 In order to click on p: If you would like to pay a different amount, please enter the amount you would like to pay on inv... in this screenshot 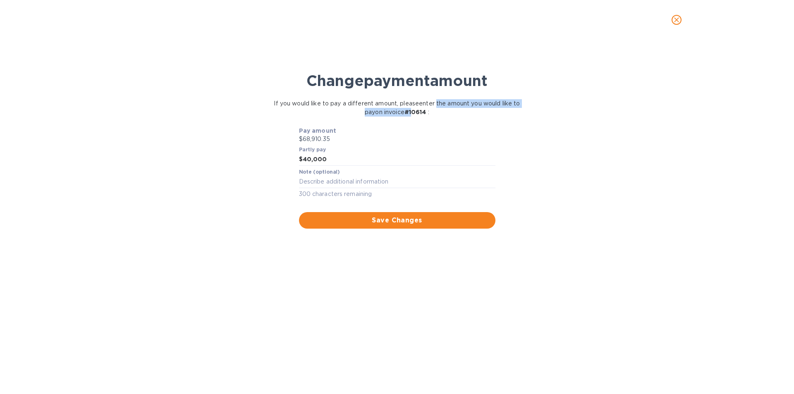, I will do `click(397, 108)`.